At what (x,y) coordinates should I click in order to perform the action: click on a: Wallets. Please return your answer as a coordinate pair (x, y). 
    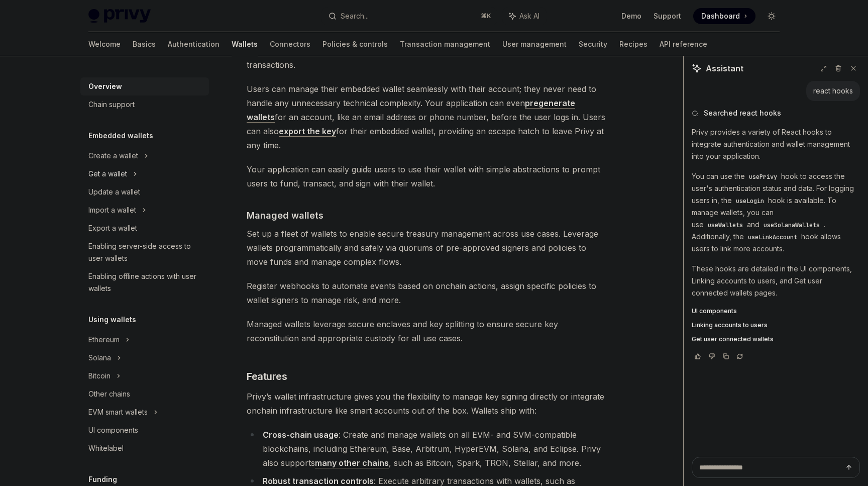
    Looking at the image, I should click on (245, 44).